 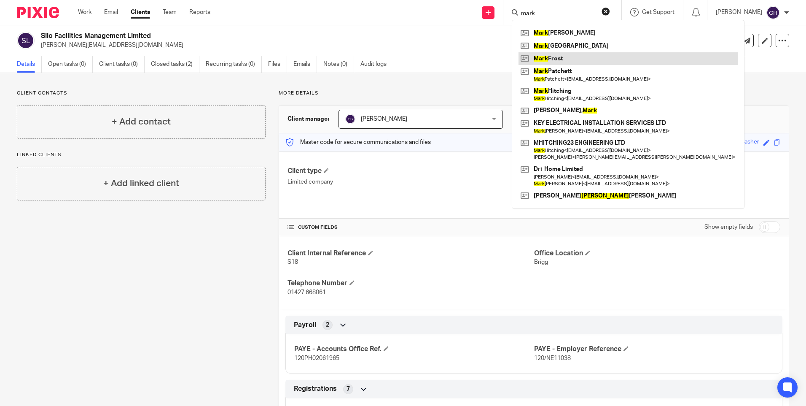 I want to click on span: 7, so click(x=348, y=389).